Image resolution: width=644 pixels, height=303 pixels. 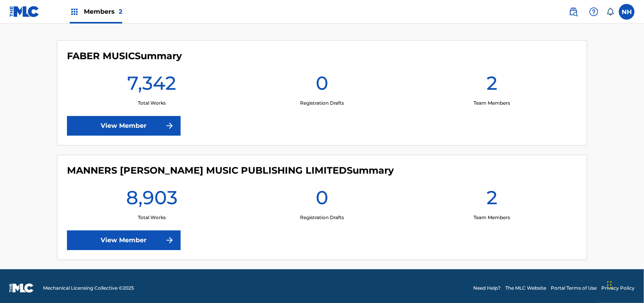 What do you see at coordinates (24, 11) in the screenshot?
I see `img: MLC Logo` at bounding box center [24, 11].